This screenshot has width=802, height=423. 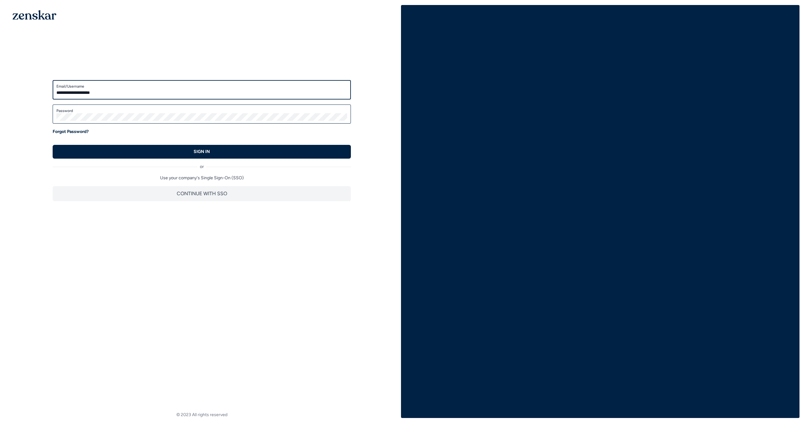 I want to click on footer: © 2023 All rights reserved, so click(x=202, y=415).